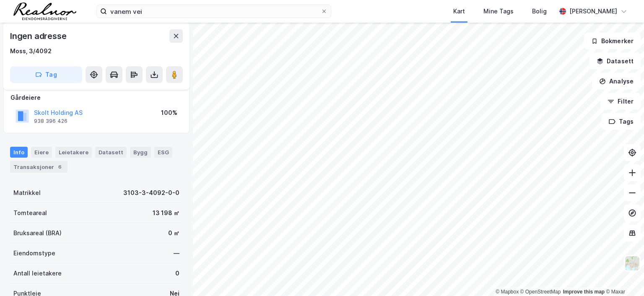  Describe the element at coordinates (584, 292) in the screenshot. I see `a: Improve this map` at that location.